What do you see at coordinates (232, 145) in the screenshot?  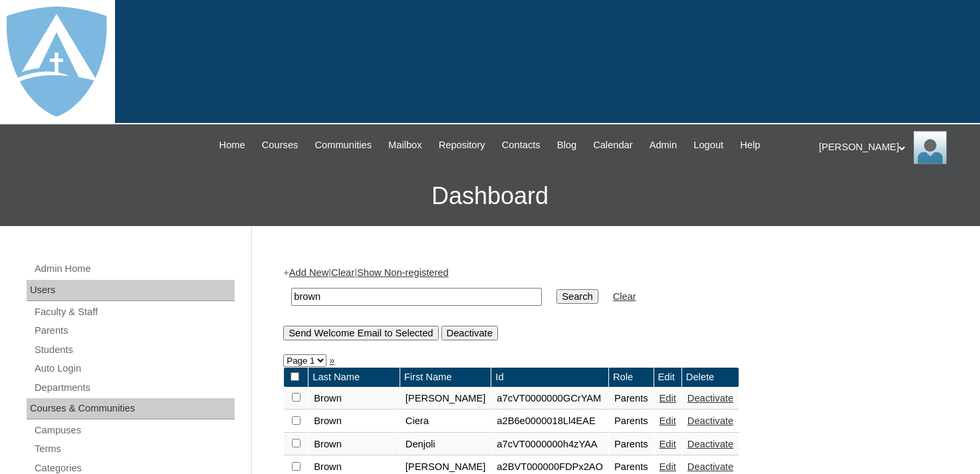 I see `span: Home` at bounding box center [232, 145].